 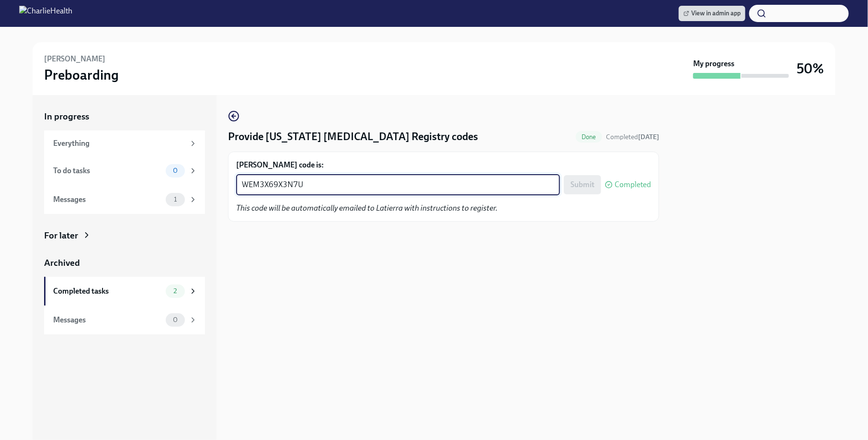 What do you see at coordinates (125, 263) in the screenshot?
I see `a: Archived` at bounding box center [125, 263].